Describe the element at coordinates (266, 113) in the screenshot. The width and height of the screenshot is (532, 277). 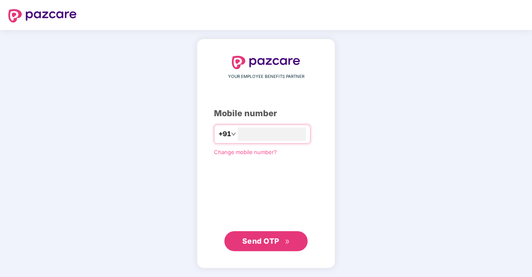
I see `div: Mobile number` at that location.